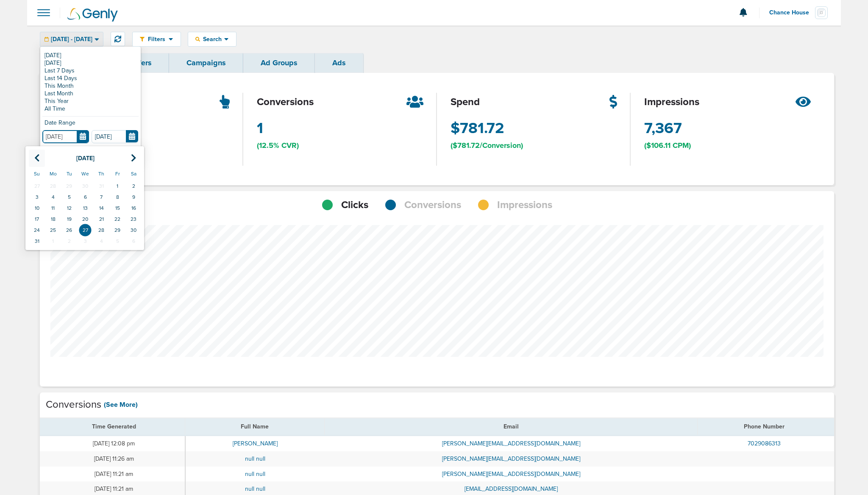 Image resolution: width=868 pixels, height=495 pixels. I want to click on td: 18, so click(53, 219).